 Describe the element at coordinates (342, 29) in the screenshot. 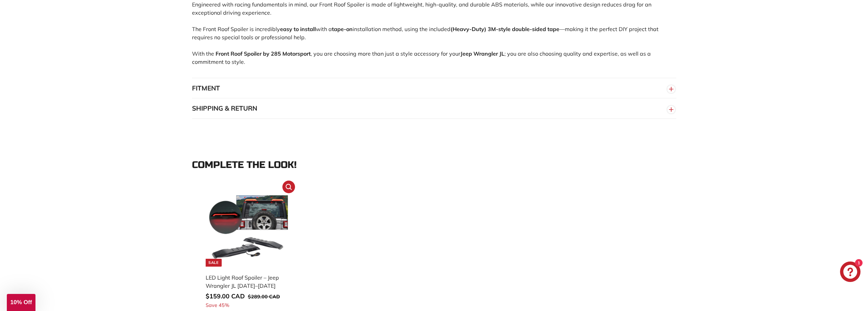

I see `strong: tape-on` at that location.